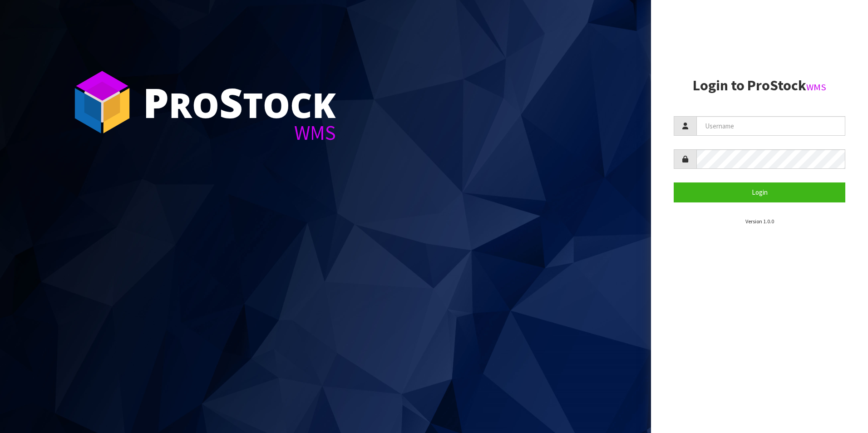 This screenshot has height=433, width=868. What do you see at coordinates (771, 125) in the screenshot?
I see `input: Username` at bounding box center [771, 125].